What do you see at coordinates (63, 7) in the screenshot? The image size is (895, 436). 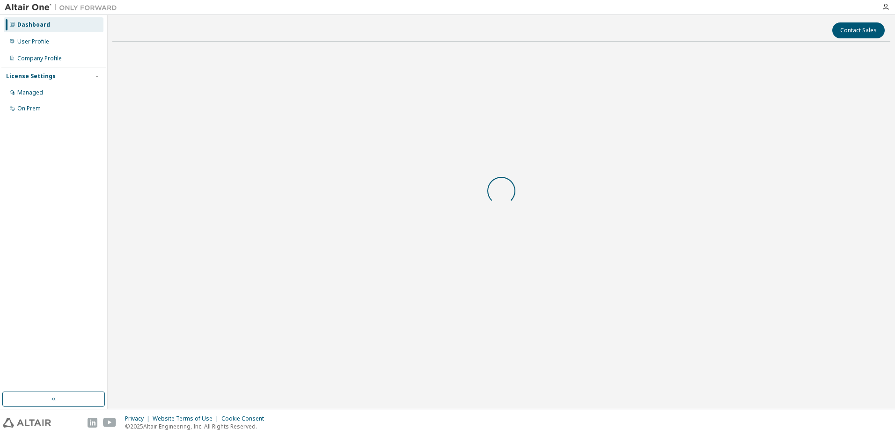 I see `img: Altair One` at bounding box center [63, 7].